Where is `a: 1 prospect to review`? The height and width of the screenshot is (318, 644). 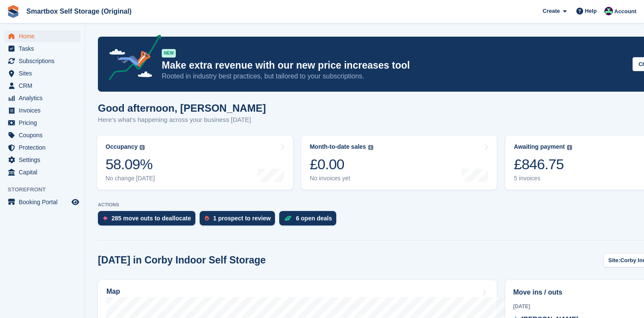
a: 1 prospect to review is located at coordinates (240, 220).